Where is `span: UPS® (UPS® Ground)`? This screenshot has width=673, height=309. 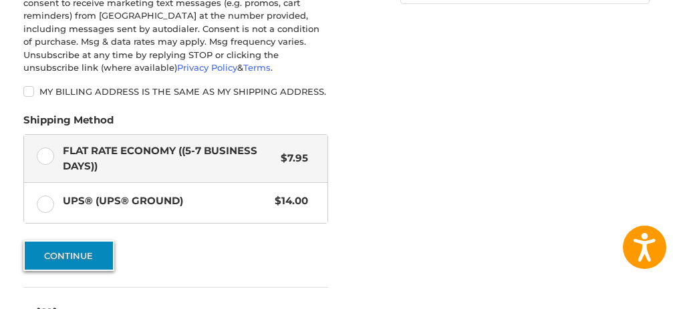
span: UPS® (UPS® Ground) is located at coordinates (165, 201).